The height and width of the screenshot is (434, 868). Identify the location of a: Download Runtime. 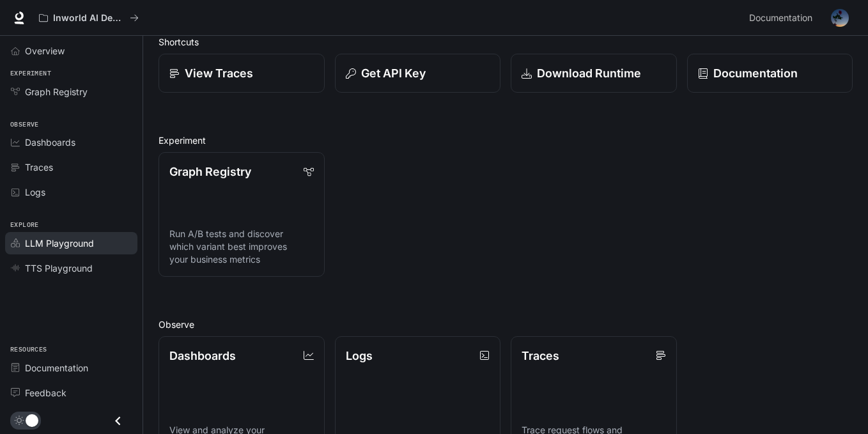
(594, 73).